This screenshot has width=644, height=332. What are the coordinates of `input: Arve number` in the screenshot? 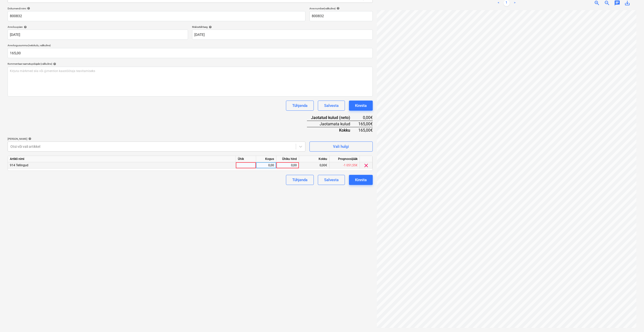 It's located at (341, 16).